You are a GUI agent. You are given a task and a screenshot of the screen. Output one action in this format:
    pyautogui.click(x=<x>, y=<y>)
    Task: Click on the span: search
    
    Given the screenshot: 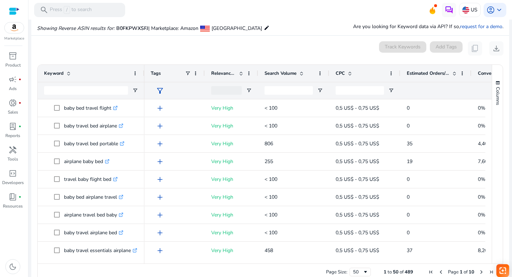 What is the action you would take?
    pyautogui.click(x=44, y=10)
    